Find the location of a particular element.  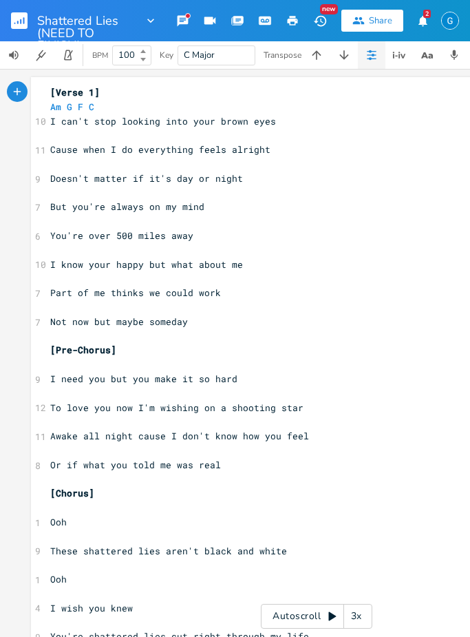

span: [Verse 1] is located at coordinates (75, 92).